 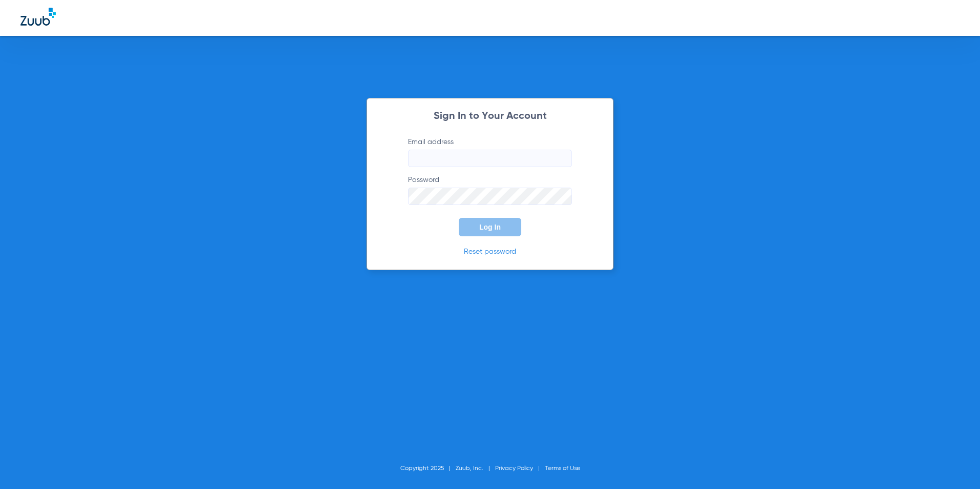 What do you see at coordinates (490, 152) in the screenshot?
I see `label: Email address` at bounding box center [490, 152].